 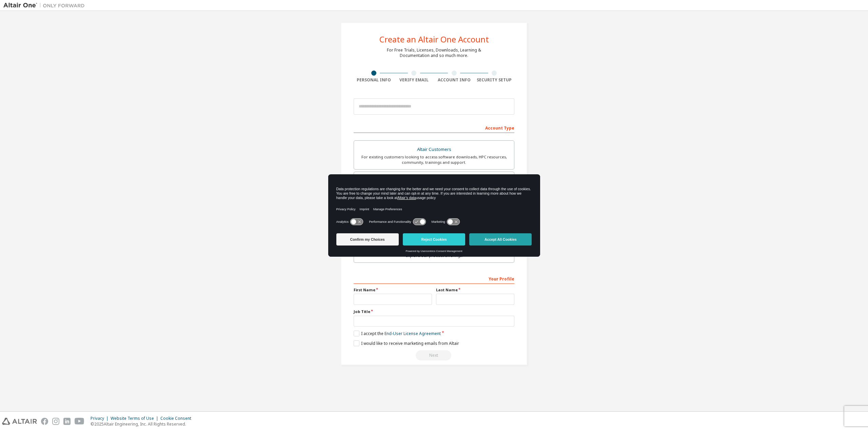 I want to click on label: I would like to receive marketing emails from Altair, so click(x=406, y=343).